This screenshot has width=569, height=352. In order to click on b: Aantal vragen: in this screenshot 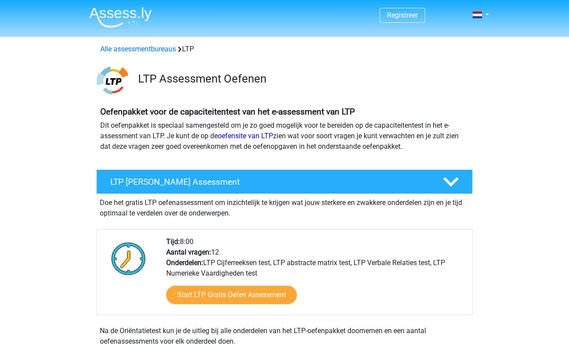, I will do `click(189, 252)`.